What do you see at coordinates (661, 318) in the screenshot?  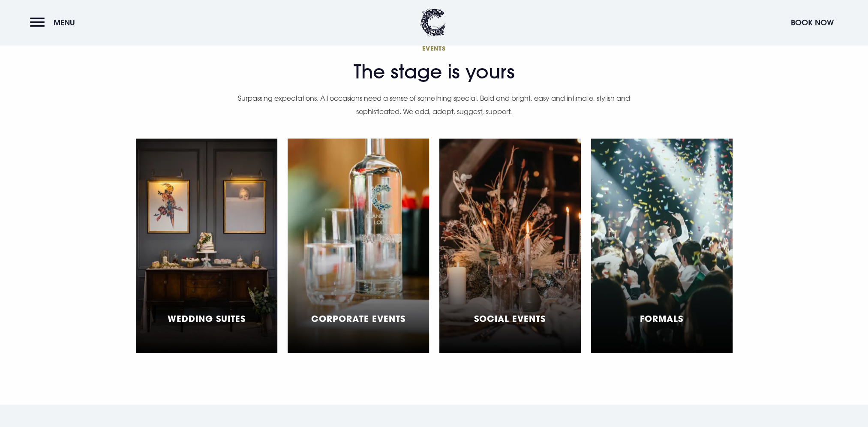 I see `h5: Formals` at bounding box center [661, 318].